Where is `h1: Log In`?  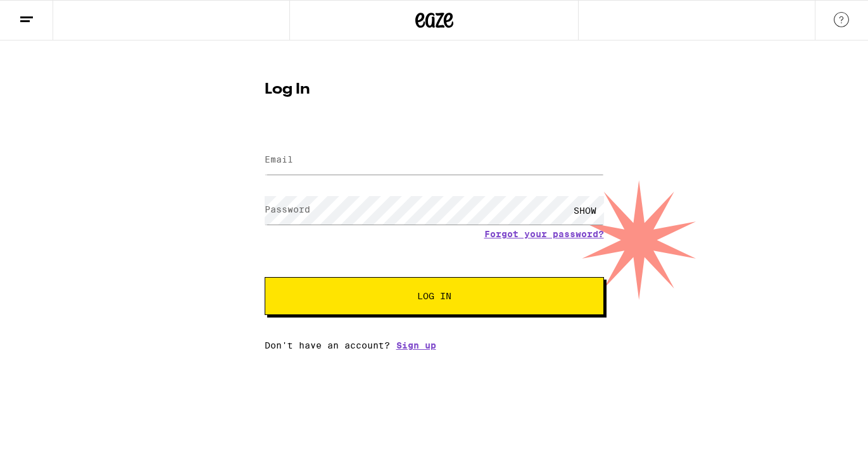
h1: Log In is located at coordinates (434, 90).